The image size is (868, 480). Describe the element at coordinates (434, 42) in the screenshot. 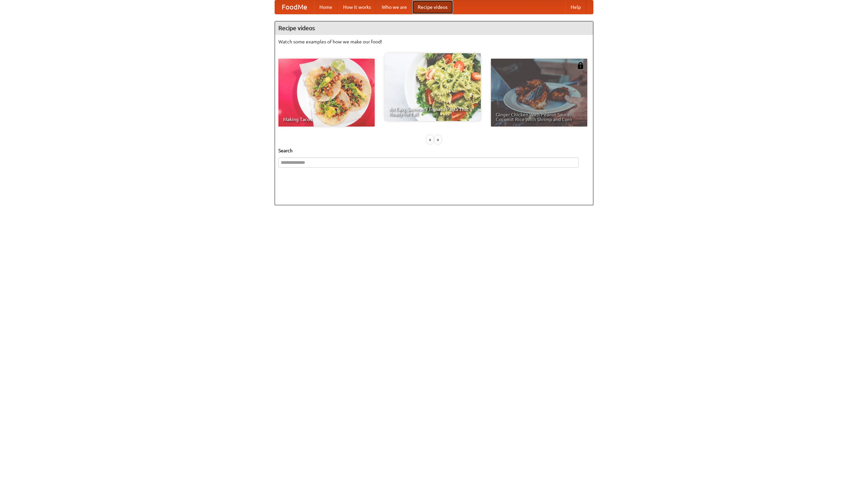

I see `p: Watch some examples of how we make our food!` at that location.